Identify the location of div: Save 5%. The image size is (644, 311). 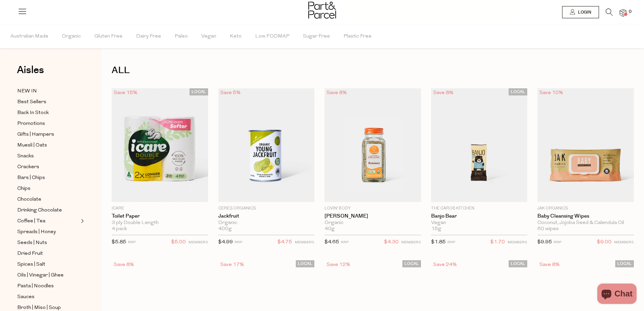
(231, 93).